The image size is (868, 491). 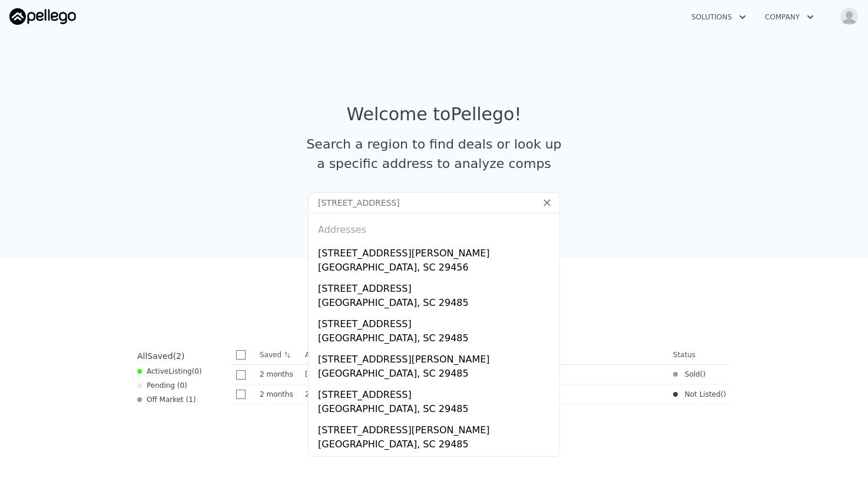 I want to click on span: Listing, so click(x=180, y=371).